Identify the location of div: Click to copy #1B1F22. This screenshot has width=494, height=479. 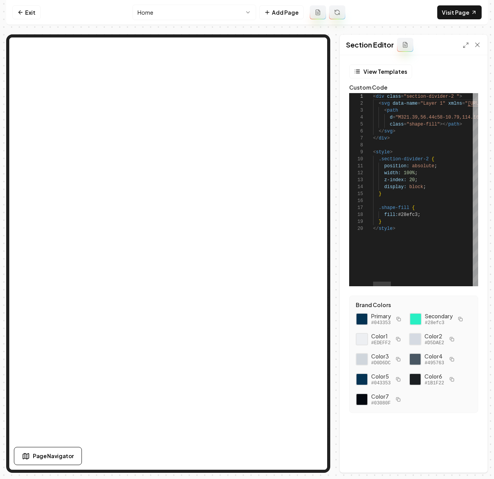
(415, 379).